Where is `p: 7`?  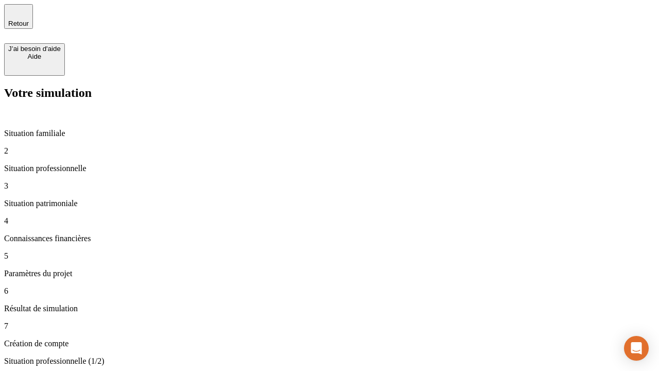 p: 7 is located at coordinates (330, 326).